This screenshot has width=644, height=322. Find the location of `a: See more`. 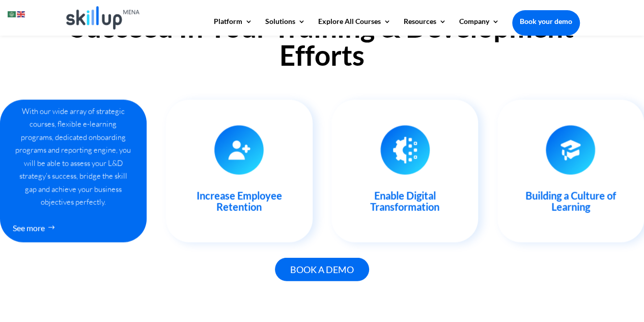

a: See more is located at coordinates (37, 228).